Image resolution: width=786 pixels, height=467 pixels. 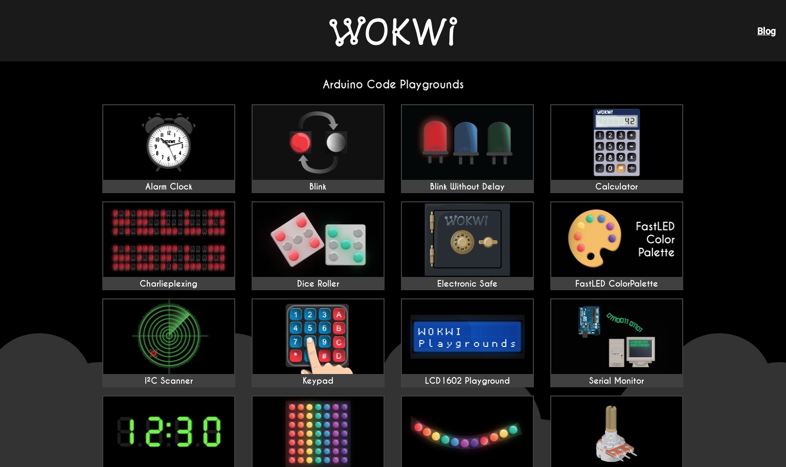 I want to click on div: Blink Without Delay, so click(x=467, y=187).